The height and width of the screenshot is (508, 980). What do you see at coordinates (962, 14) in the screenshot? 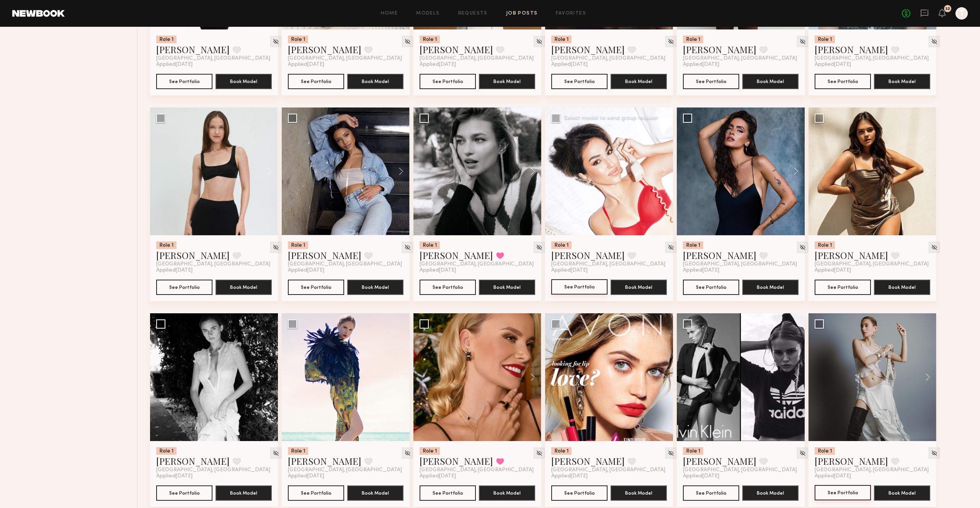
I see `a: T` at bounding box center [962, 14].